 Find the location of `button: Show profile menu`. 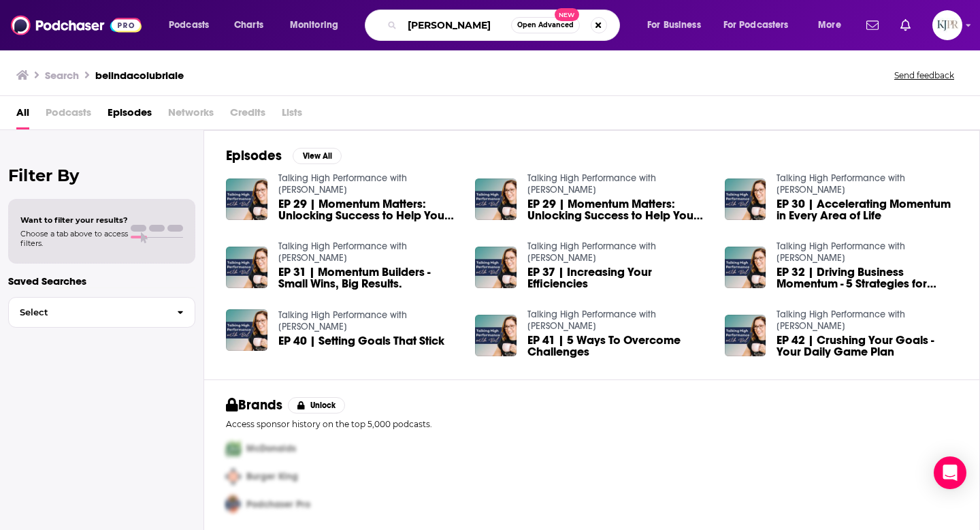

button: Show profile menu is located at coordinates (947, 25).